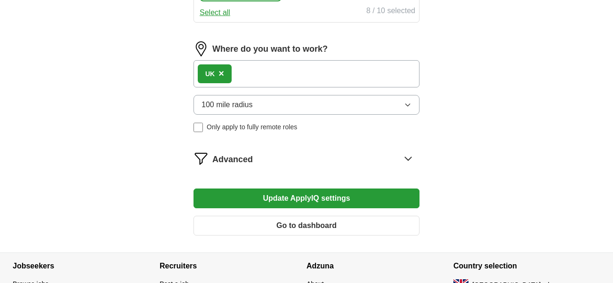 The image size is (613, 283). I want to click on button: 100 mile radius, so click(307, 105).